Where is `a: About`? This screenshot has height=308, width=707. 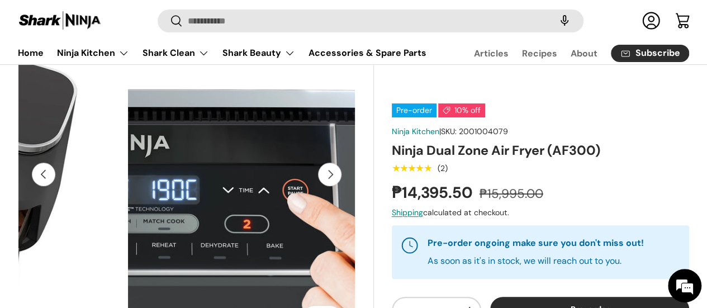
a: About is located at coordinates (584, 53).